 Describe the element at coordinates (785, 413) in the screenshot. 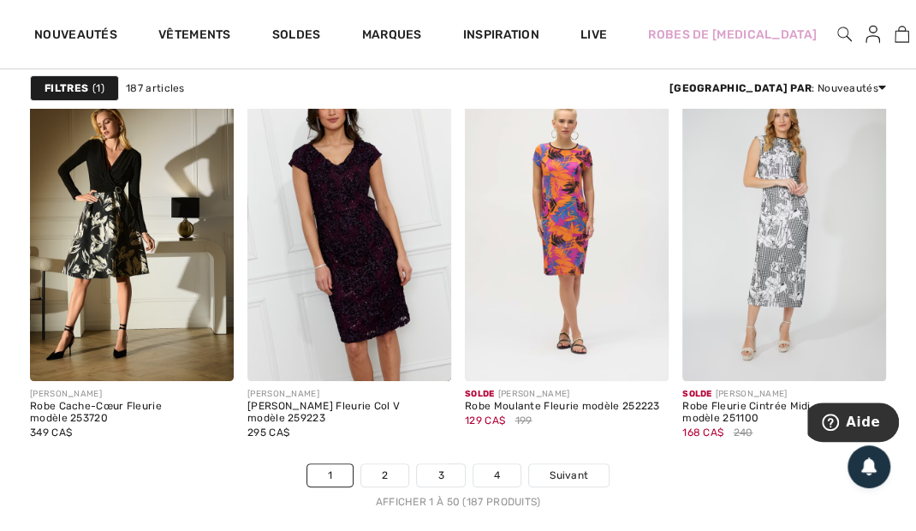

I see `div: Robe Fleurie Cintrée Midi modèle 251100` at that location.